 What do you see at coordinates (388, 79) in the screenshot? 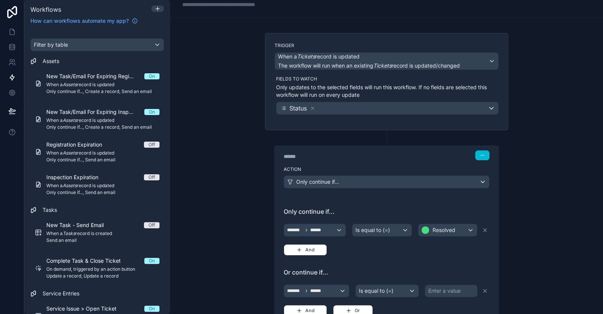
I see `label: Fields to watch` at bounding box center [388, 79].